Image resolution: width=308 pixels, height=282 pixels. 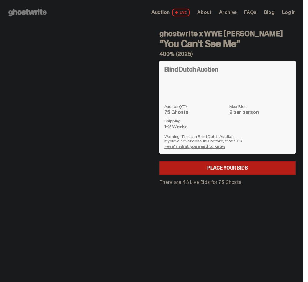 I want to click on a: Here's what you need to know, so click(x=195, y=147).